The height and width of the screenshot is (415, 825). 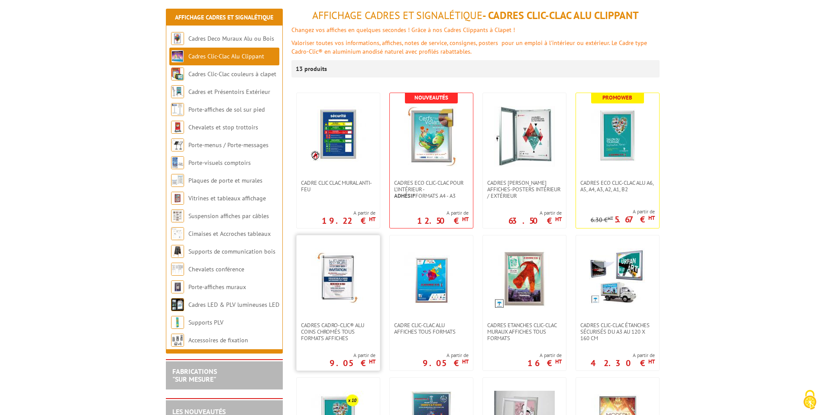 What do you see at coordinates (178, 74) in the screenshot?
I see `img: Cadres Clic-Clac couleurs à clapet` at bounding box center [178, 74].